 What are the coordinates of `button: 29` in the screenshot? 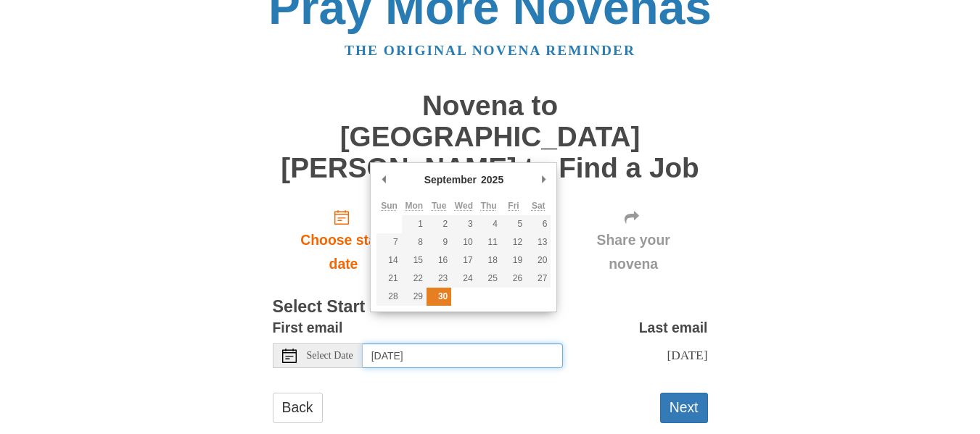 It's located at (414, 297).